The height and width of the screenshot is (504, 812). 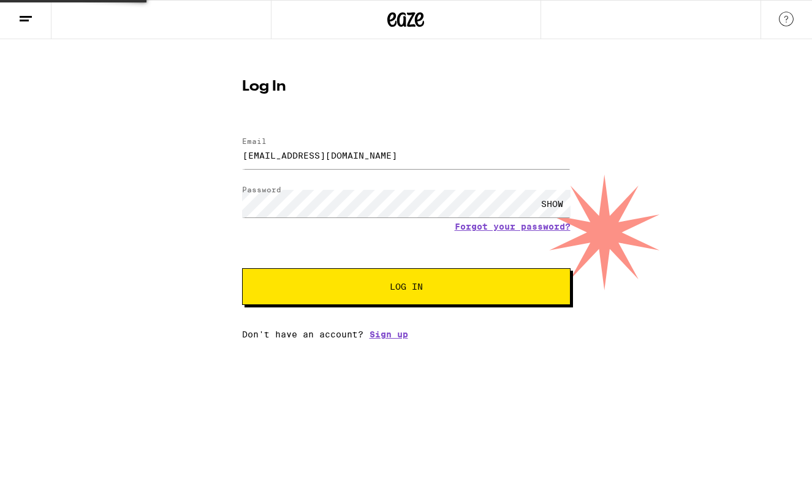 What do you see at coordinates (512, 227) in the screenshot?
I see `a: Forgot your password?` at bounding box center [512, 227].